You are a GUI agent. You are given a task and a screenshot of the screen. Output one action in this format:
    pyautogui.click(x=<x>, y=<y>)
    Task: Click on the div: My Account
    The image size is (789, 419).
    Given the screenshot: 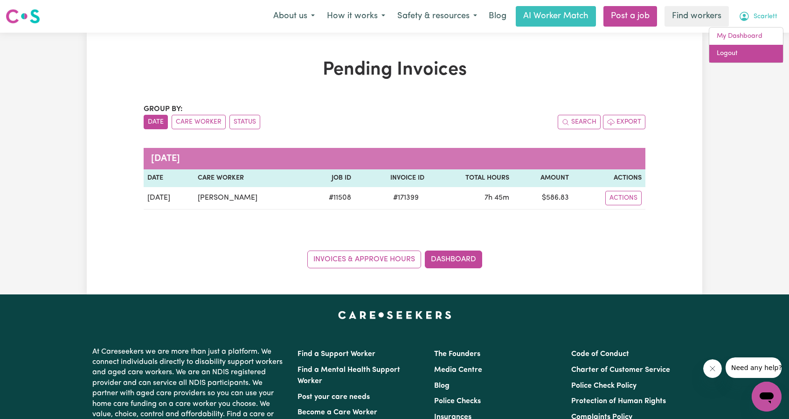 What is the action you would take?
    pyautogui.click(x=746, y=45)
    